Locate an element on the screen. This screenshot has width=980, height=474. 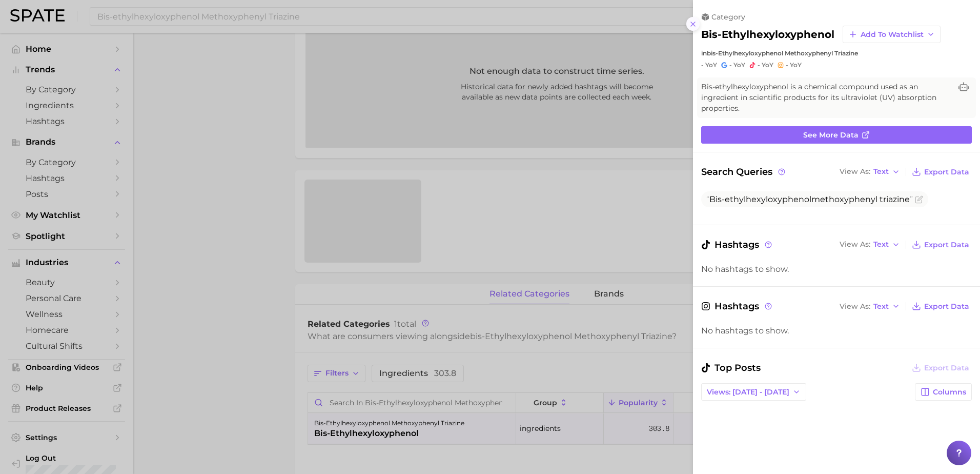
span: Columns is located at coordinates (949, 391).